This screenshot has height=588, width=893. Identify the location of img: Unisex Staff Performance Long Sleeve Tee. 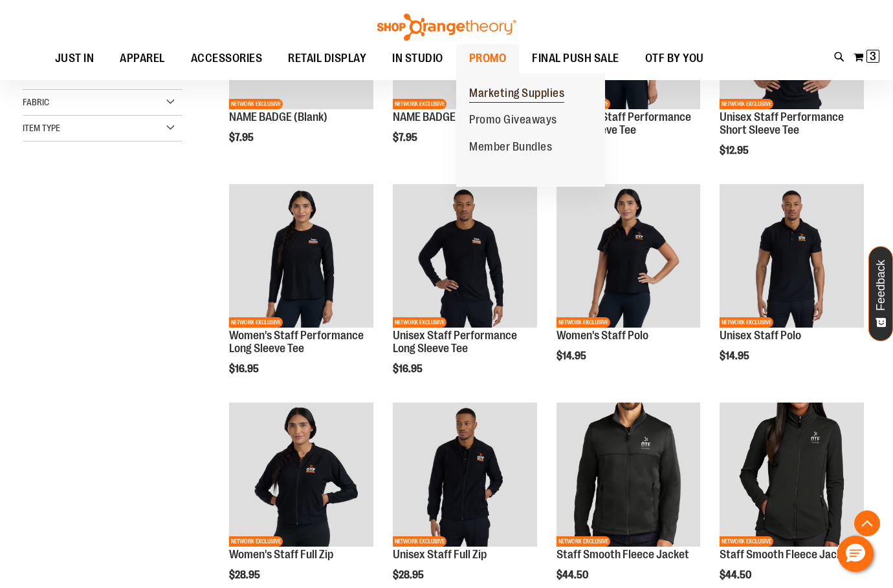
(465, 256).